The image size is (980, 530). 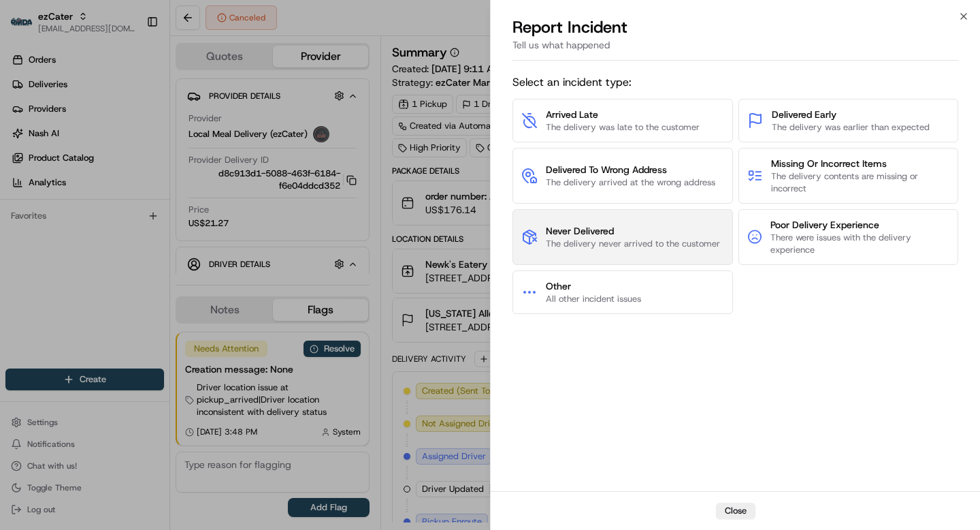 What do you see at coordinates (849, 237) in the screenshot?
I see `button: Poor Delivery ExperienceThere were issues with the delivery experience` at bounding box center [849, 237].